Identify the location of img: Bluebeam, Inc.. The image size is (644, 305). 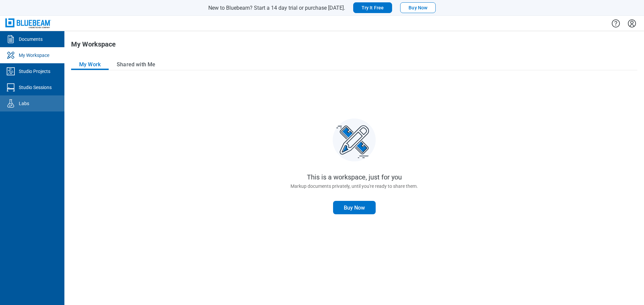
(28, 23).